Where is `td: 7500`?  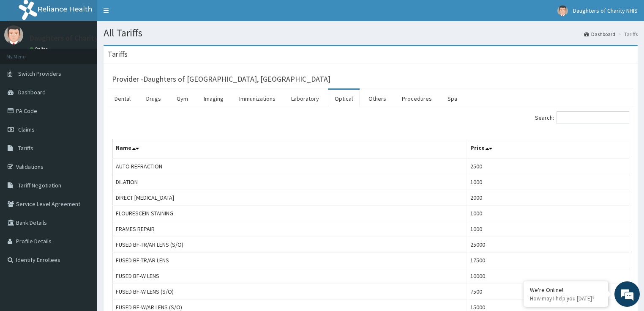
td: 7500 is located at coordinates (549, 292).